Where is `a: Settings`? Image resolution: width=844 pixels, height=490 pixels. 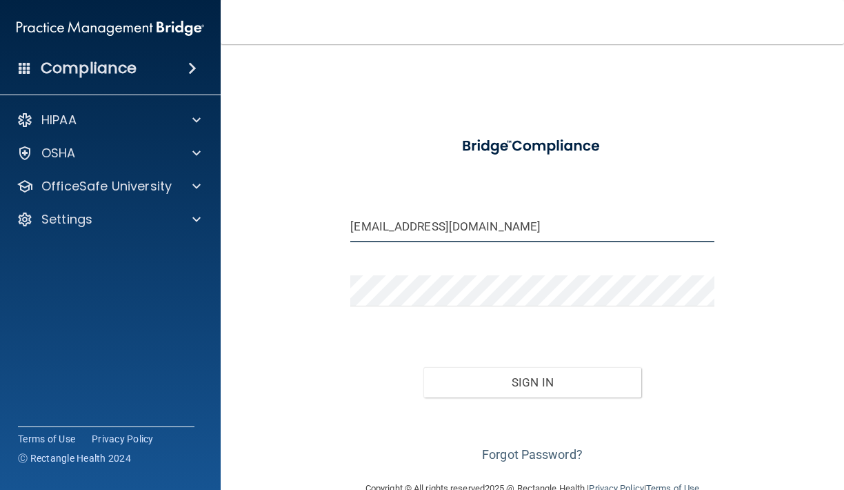
a: Settings is located at coordinates (108, 219).